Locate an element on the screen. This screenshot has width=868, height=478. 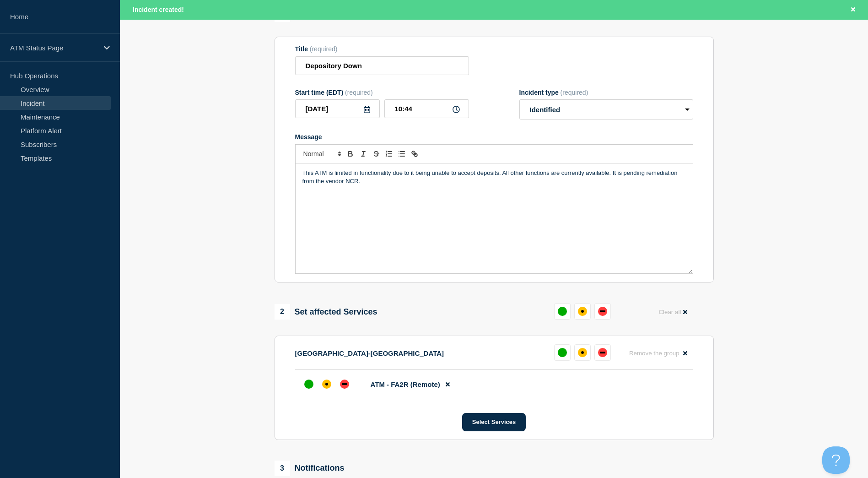
p: This ATM is limited in functionality due to it being unable to accept deposits. All other functio... is located at coordinates (494, 177).